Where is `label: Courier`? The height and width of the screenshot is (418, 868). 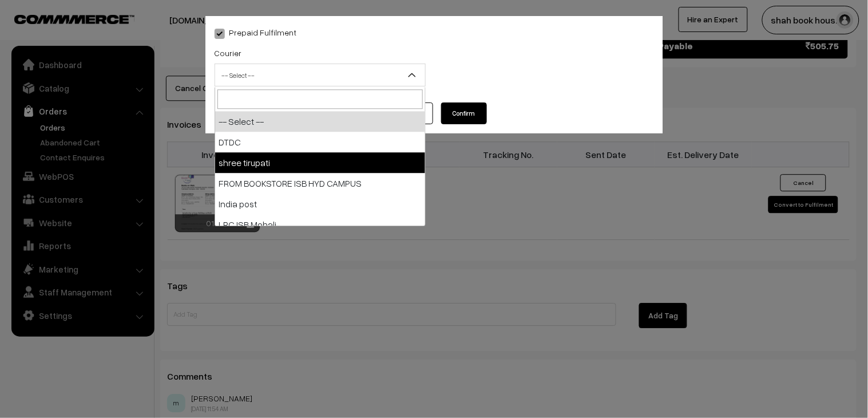 label: Courier is located at coordinates (228, 53).